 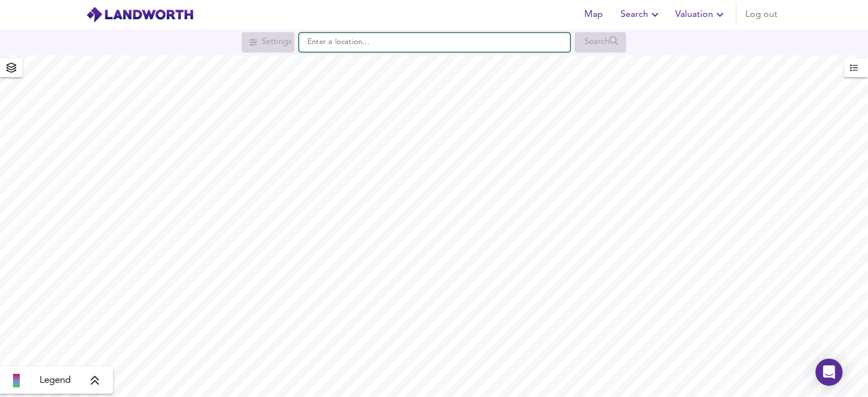 I want to click on button: Valuation, so click(x=701, y=15).